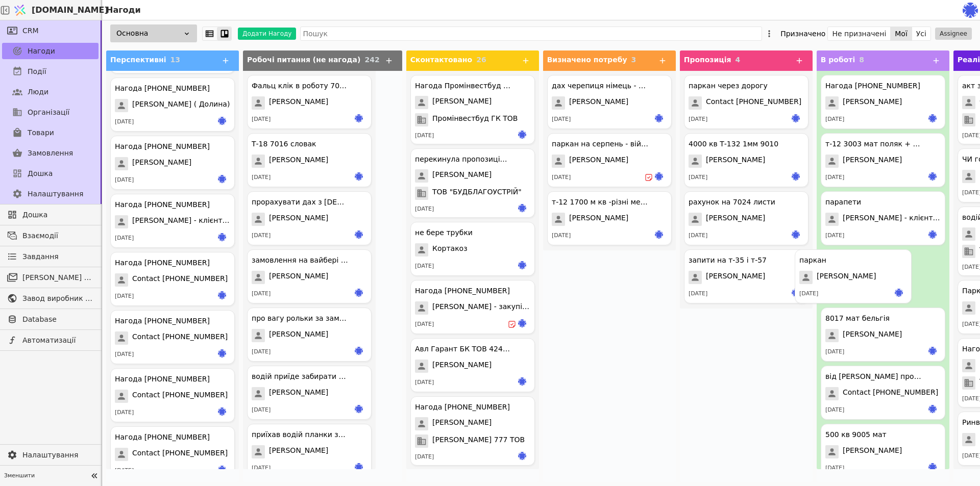 This screenshot has height=486, width=980. Describe the element at coordinates (862, 60) in the screenshot. I see `span: 8` at that location.